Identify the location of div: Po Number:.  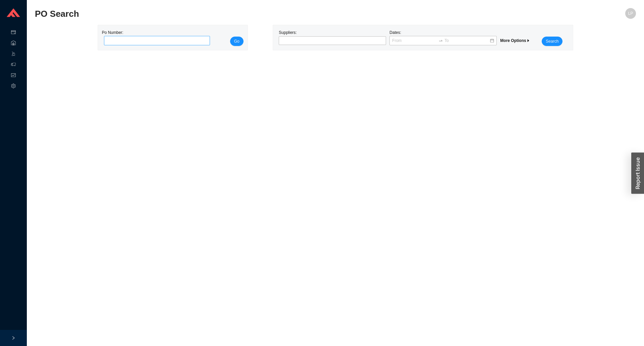
(155, 37).